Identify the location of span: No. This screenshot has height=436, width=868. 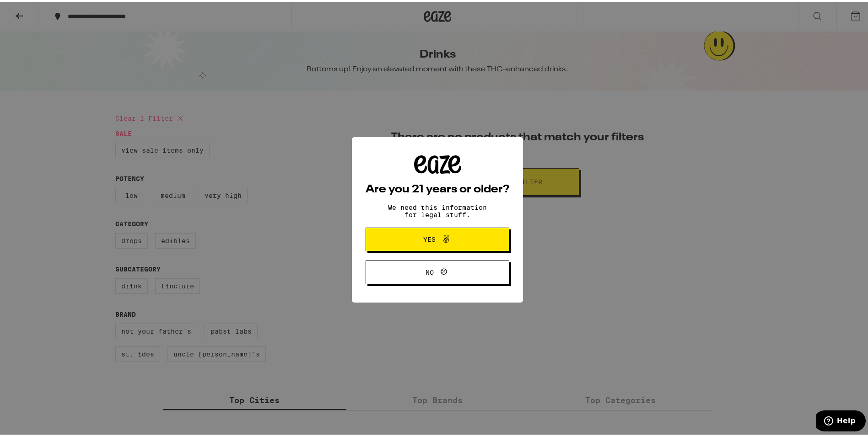
(430, 271).